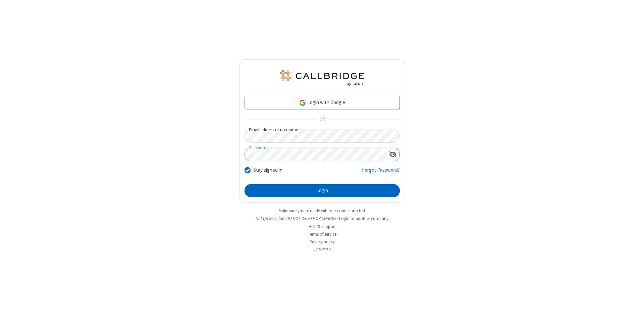  What do you see at coordinates (316, 155) in the screenshot?
I see `input: Password` at bounding box center [316, 155].